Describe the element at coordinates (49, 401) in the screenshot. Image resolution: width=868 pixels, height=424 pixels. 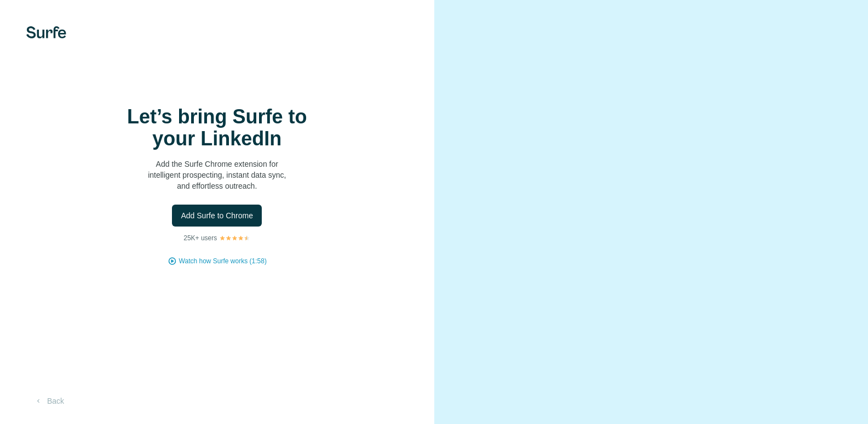
I see `button: Back` at that location.